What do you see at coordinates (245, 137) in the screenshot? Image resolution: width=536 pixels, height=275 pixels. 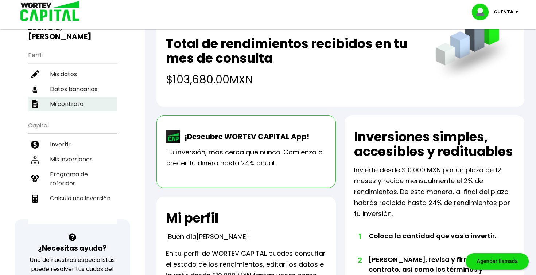 I see `p: ¡Descubre WORTEV CAPITAL App!` at bounding box center [245, 137].